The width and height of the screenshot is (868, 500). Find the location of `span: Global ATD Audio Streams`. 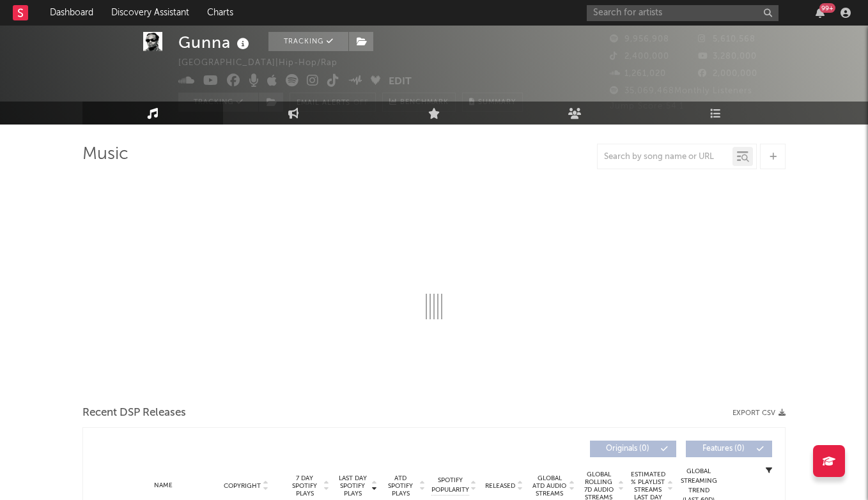

span: Global ATD Audio Streams is located at coordinates (549, 486).